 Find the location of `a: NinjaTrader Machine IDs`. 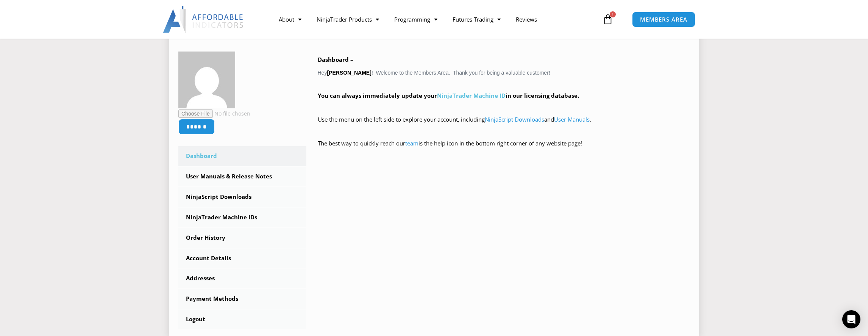

a: NinjaTrader Machine IDs is located at coordinates (242, 217).